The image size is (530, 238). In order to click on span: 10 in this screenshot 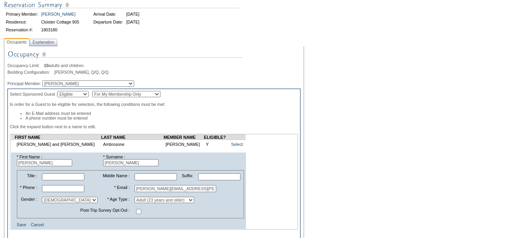, I will do `click(46, 66)`.